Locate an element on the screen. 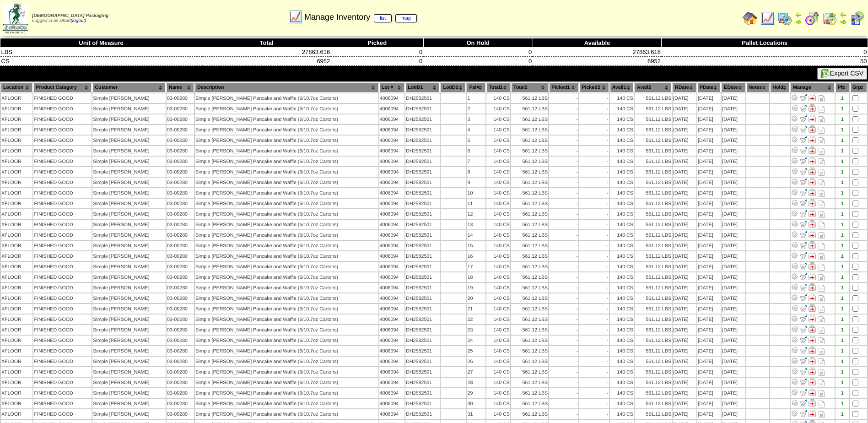 The image size is (868, 423). th: EDate is located at coordinates (733, 87).